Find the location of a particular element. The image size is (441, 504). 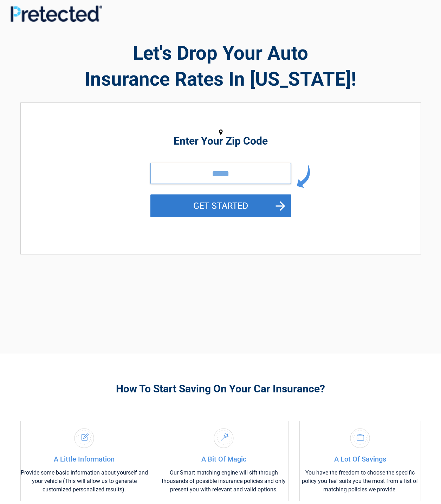

img: Main Logo is located at coordinates (57, 13).